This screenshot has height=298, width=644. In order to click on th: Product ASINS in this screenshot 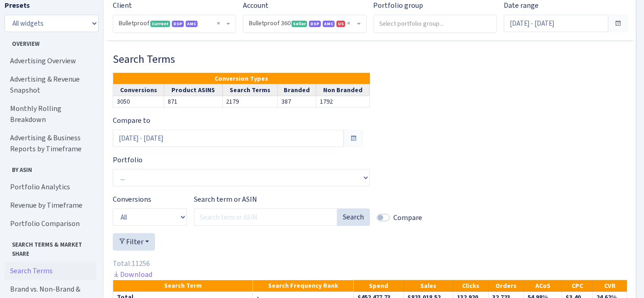, I will do `click(193, 90)`.